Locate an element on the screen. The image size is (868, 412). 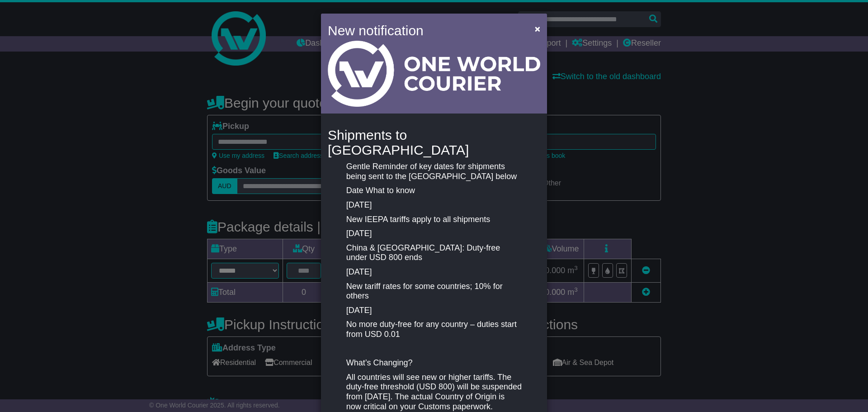
button: Close is located at coordinates (537, 28).